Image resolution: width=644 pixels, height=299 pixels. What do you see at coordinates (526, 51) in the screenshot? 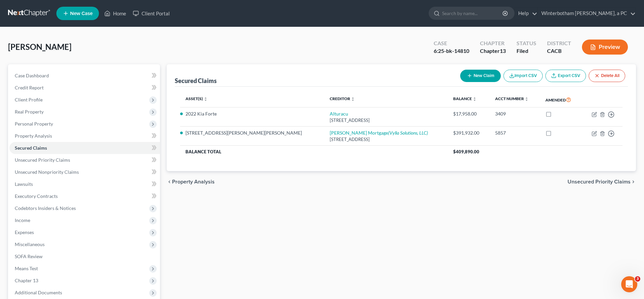
I see `div: Filed` at bounding box center [526, 51].